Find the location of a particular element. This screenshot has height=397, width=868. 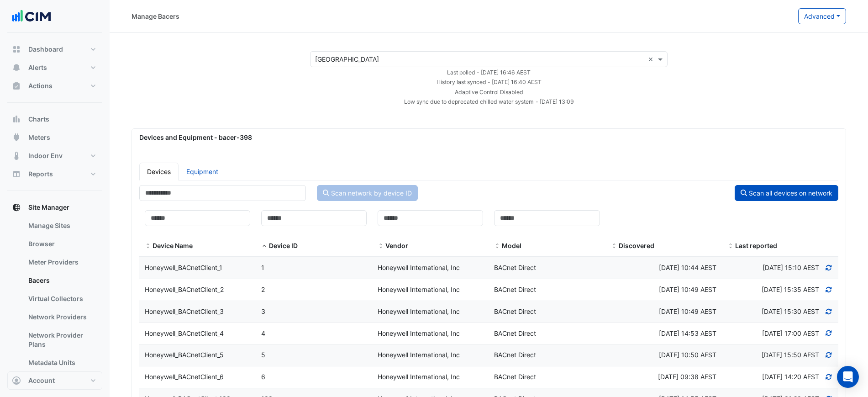

a: Browser is located at coordinates (62, 244).